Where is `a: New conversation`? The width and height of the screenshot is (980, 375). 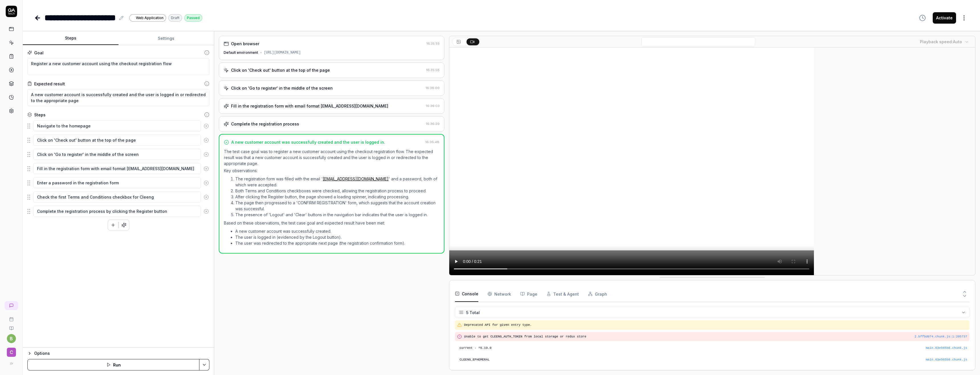
a: New conversation is located at coordinates (11, 306).